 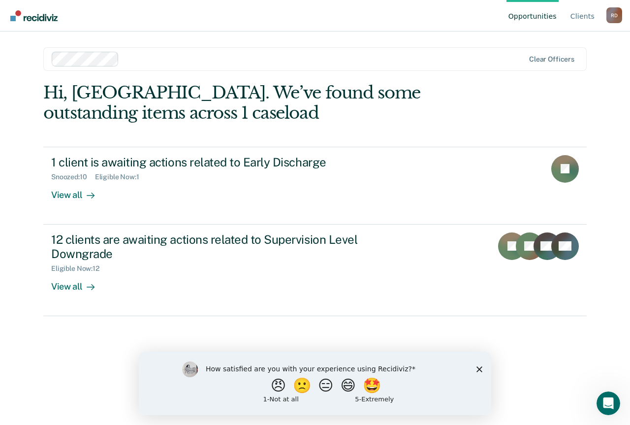 What do you see at coordinates (113, 47) in the screenshot?
I see `div: 1 - Not at all` at bounding box center [113, 47].